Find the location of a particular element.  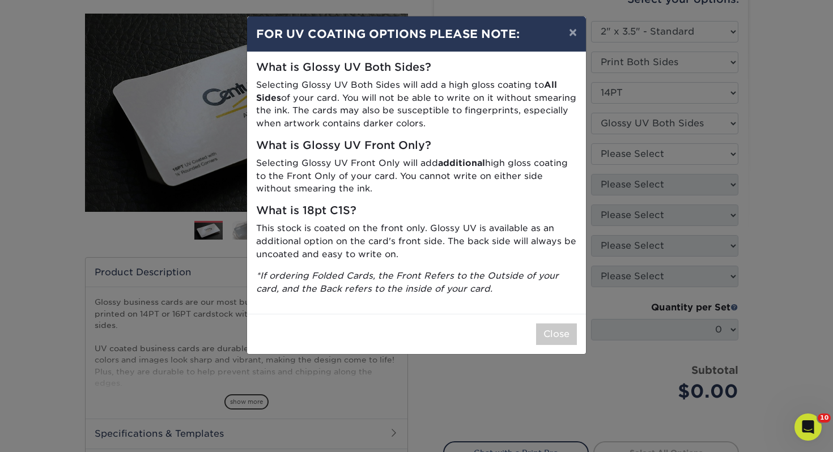

span: 10 is located at coordinates (824, 418).